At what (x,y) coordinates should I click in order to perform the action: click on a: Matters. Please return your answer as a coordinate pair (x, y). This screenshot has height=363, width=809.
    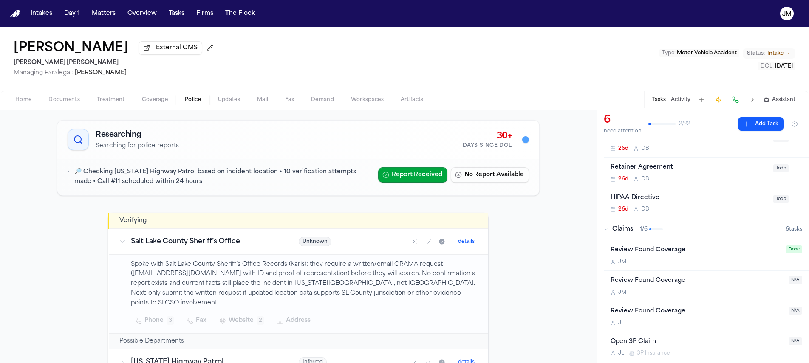
    Looking at the image, I should click on (104, 14).